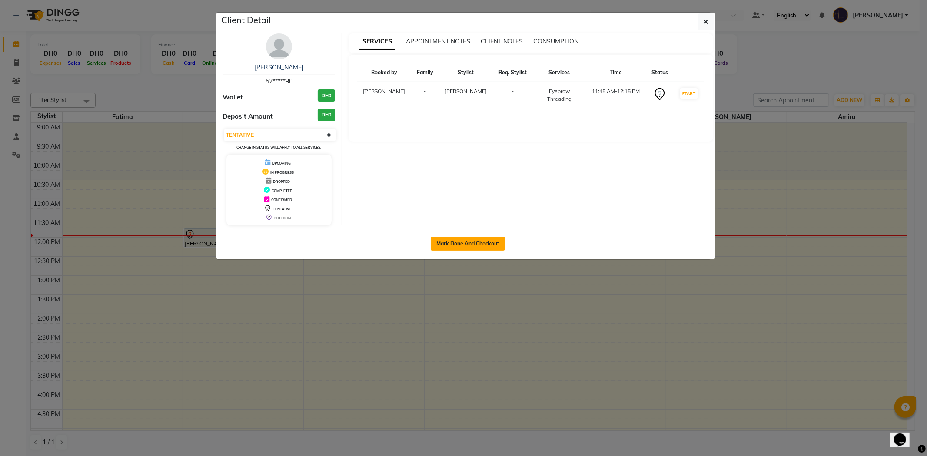 This screenshot has width=927, height=456. I want to click on th: Booked by, so click(384, 73).